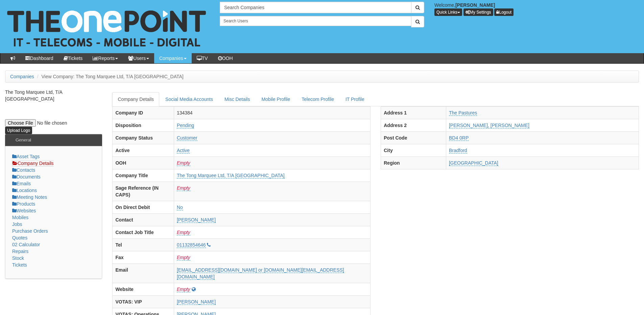 The height and width of the screenshot is (315, 644). I want to click on th: City, so click(414, 150).